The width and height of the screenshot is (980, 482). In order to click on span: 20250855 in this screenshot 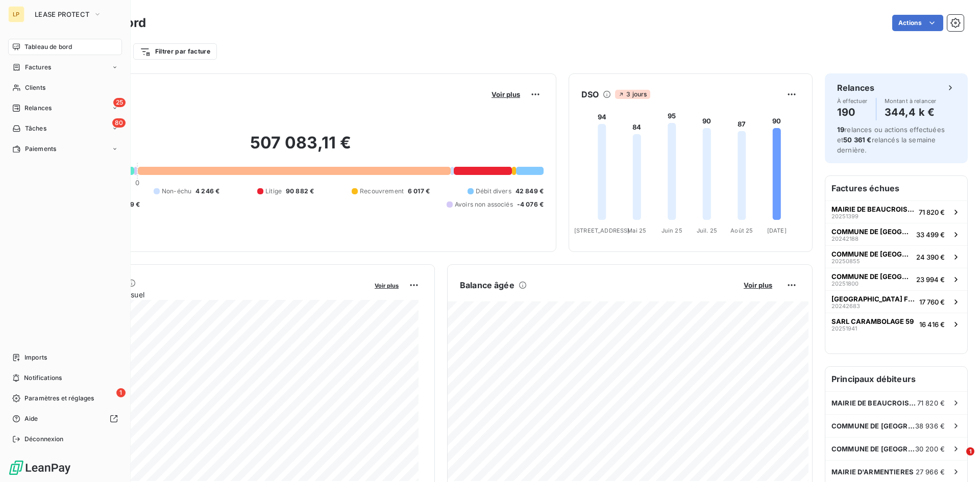, I will do `click(846, 261)`.